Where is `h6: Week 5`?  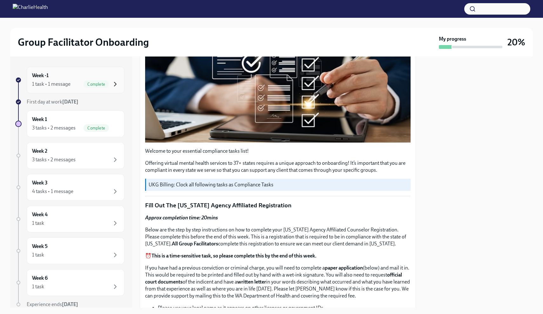
h6: Week 5 is located at coordinates (40, 246).